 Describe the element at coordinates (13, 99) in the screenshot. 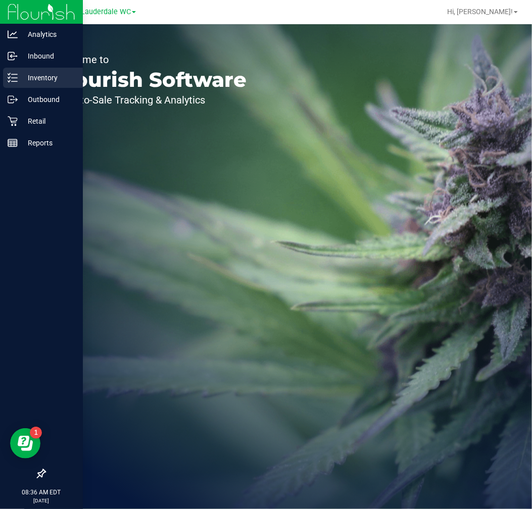

I see `inline-svg: Outbound` at that location.